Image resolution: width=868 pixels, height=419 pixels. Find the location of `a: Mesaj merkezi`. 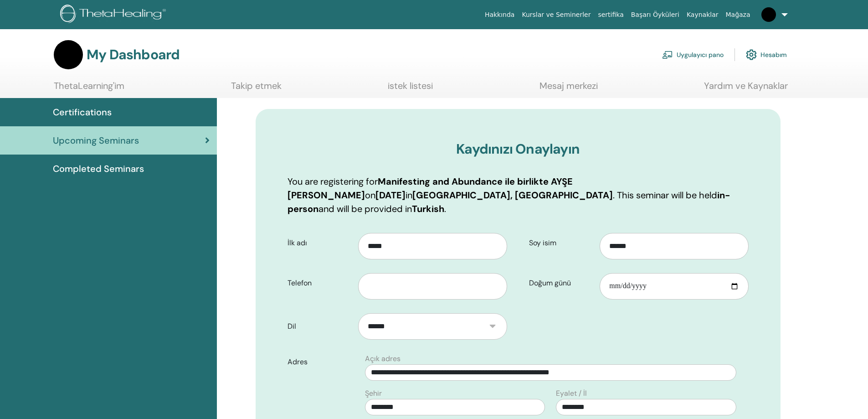

a: Mesaj merkezi is located at coordinates (568, 89).